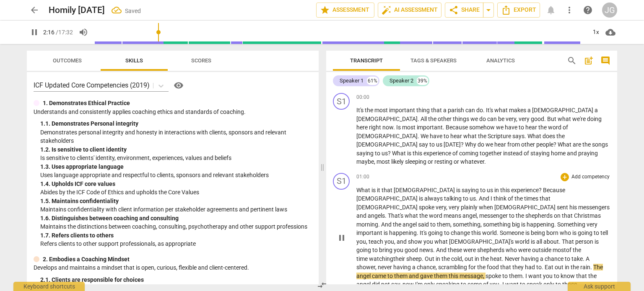  I want to click on button: Pause, so click(342, 238).